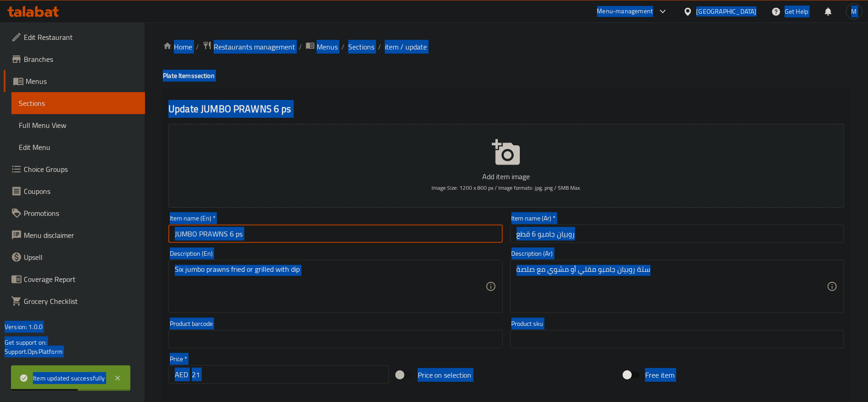 The image size is (868, 402). What do you see at coordinates (335, 234) in the screenshot?
I see `input: Enter name En` at bounding box center [335, 234].